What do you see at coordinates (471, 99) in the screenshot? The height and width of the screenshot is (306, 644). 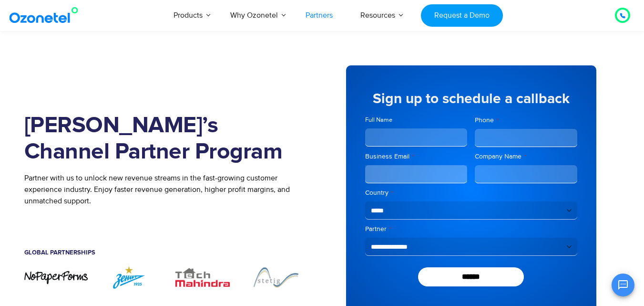 I see `h5: Sign up to schedule a callback` at bounding box center [471, 99].